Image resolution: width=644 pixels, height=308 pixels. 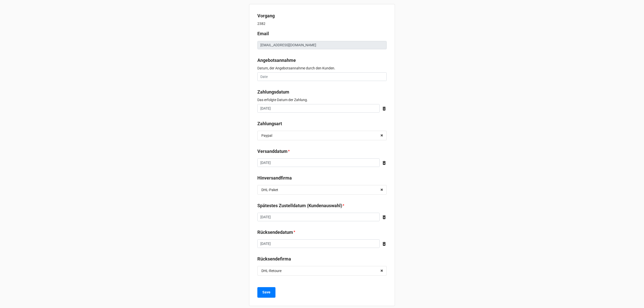 I want to click on label: Rücksendefirma, so click(x=274, y=259).